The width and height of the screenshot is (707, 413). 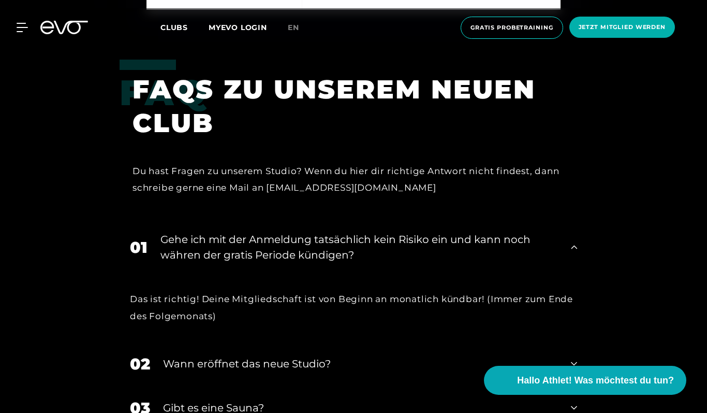 What do you see at coordinates (596, 380) in the screenshot?
I see `span: Hallo Athlet! Was möchtest du tun?` at bounding box center [596, 380].